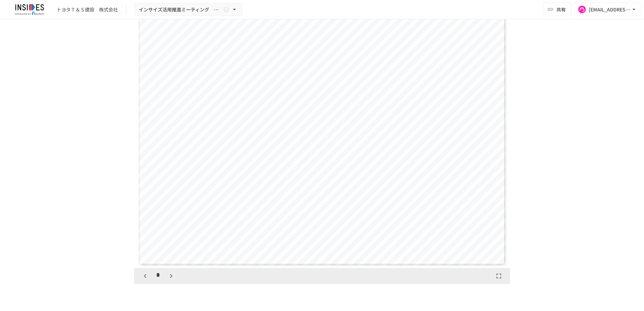 The width and height of the screenshot is (644, 311). I want to click on div: Page 7, so click(322, 139).